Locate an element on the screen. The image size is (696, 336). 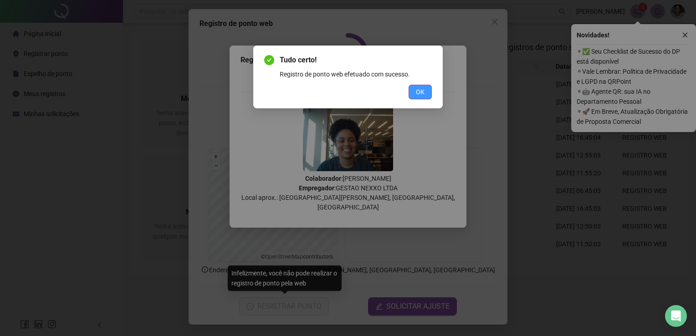
span: Tudo certo! is located at coordinates (356, 60).